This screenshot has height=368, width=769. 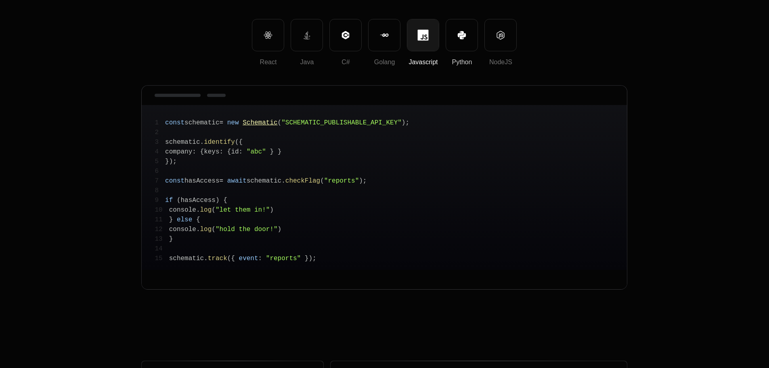 What do you see at coordinates (346, 35) in the screenshot?
I see `button: C#` at bounding box center [346, 35].